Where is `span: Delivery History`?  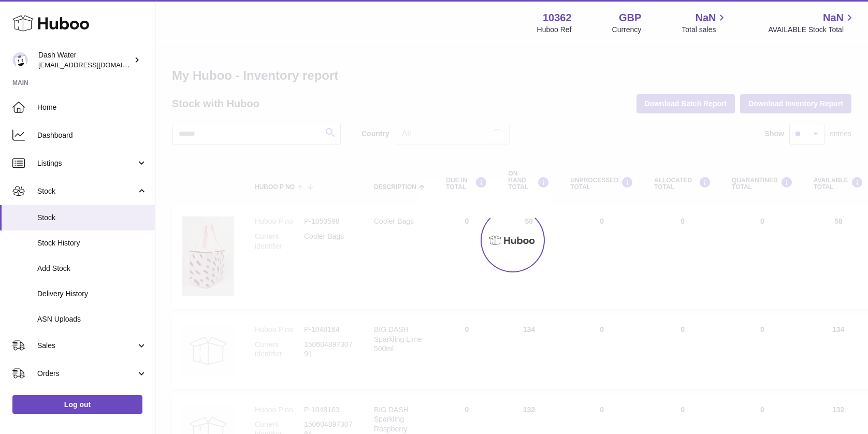 span: Delivery History is located at coordinates (92, 294).